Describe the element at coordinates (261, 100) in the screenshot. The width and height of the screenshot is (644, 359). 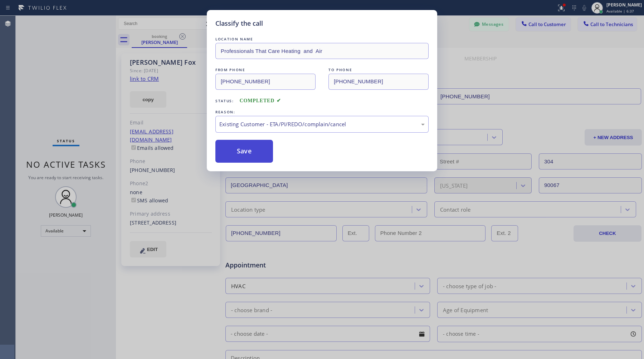
I see `span: COMPLETED` at that location.